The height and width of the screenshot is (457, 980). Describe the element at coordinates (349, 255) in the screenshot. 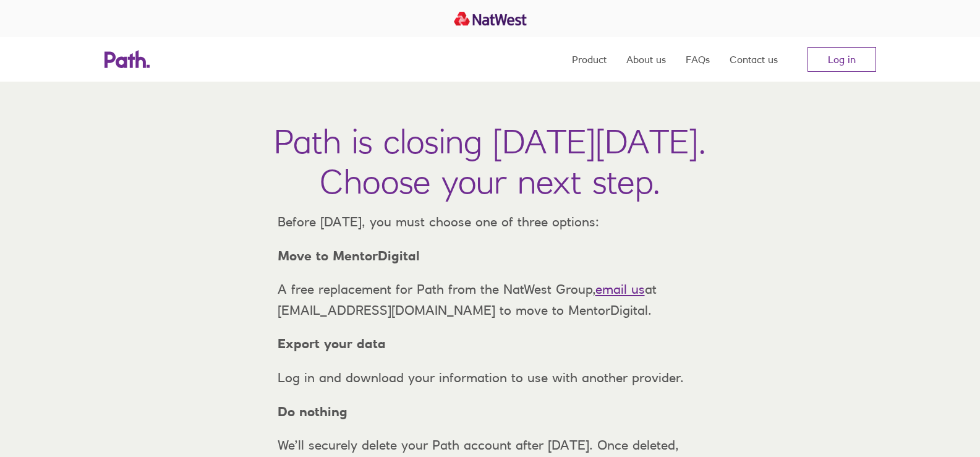

I see `strong: Move to MentorDigital` at that location.